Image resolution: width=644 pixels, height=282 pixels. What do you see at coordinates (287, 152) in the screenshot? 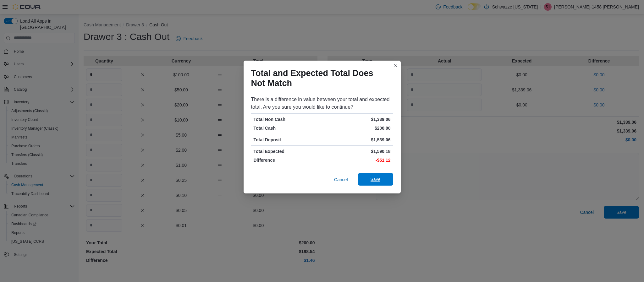
I see `p: Total Expected` at bounding box center [287, 152].